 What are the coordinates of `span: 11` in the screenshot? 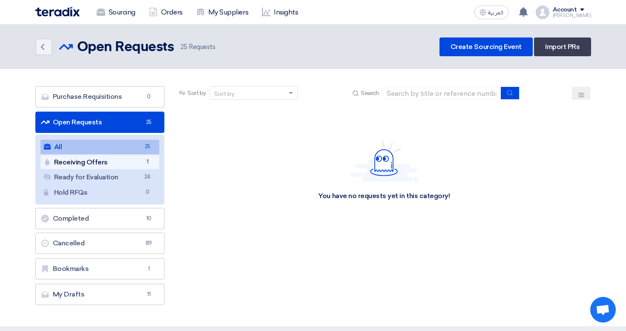 It's located at (149, 294).